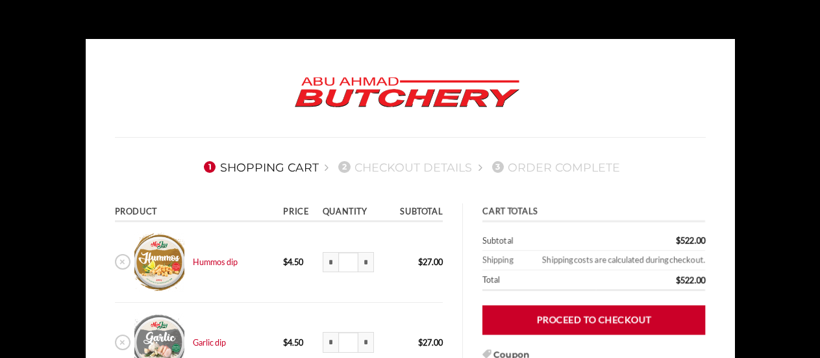 This screenshot has width=820, height=358. I want to click on span: 1, so click(210, 167).